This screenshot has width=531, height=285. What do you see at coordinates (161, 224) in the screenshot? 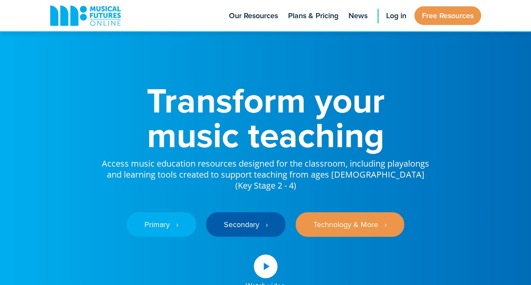
I see `a: Primary ‎‏‏‎ ‎ ›` at bounding box center [161, 224].